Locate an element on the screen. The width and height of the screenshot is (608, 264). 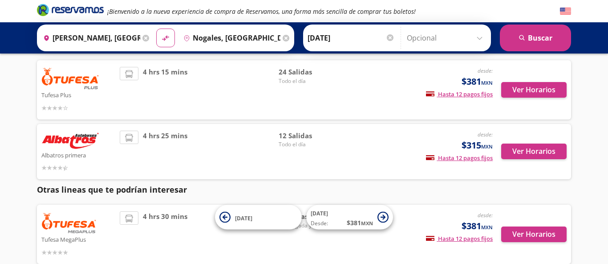
span: 4 hrs 25 mins is located at coordinates (165, 151).